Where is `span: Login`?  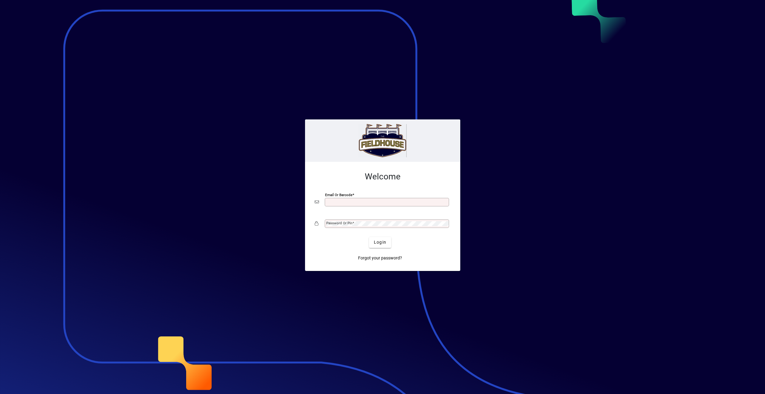 span: Login is located at coordinates (380, 242).